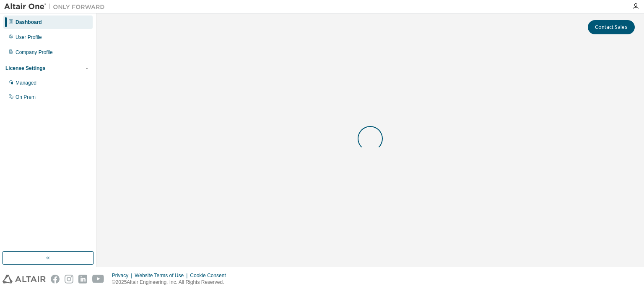  Describe the element at coordinates (25, 68) in the screenshot. I see `div: License Settings` at that location.